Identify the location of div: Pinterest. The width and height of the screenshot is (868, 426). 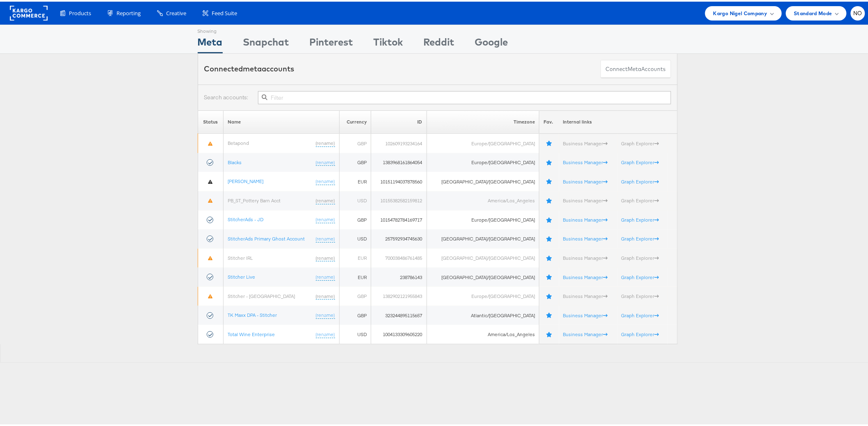
(332, 42).